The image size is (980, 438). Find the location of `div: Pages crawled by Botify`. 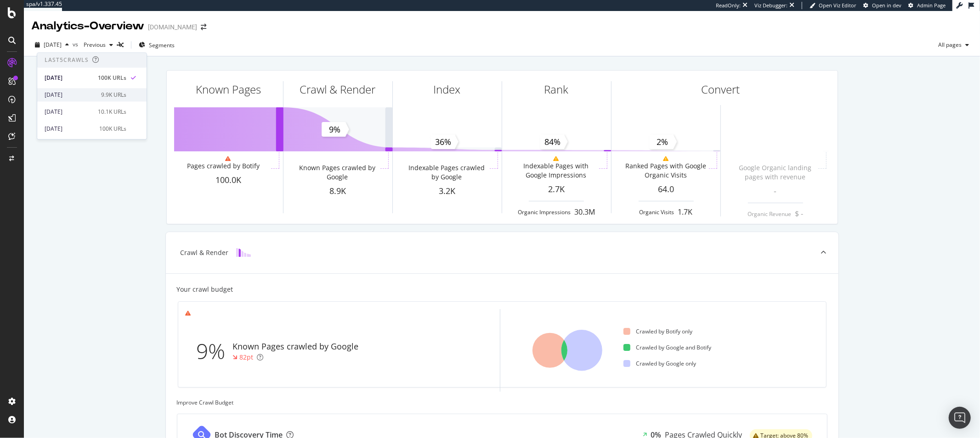

div: Pages crawled by Botify is located at coordinates (223, 166).